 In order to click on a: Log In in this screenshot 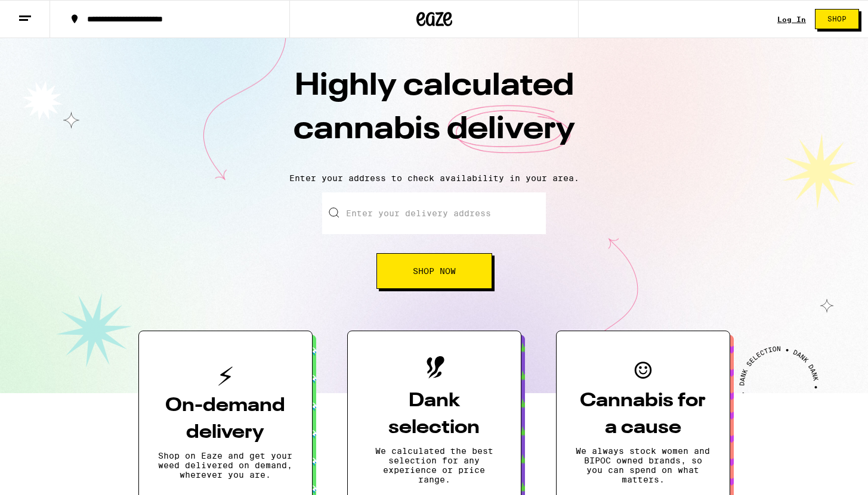, I will do `click(792, 19)`.